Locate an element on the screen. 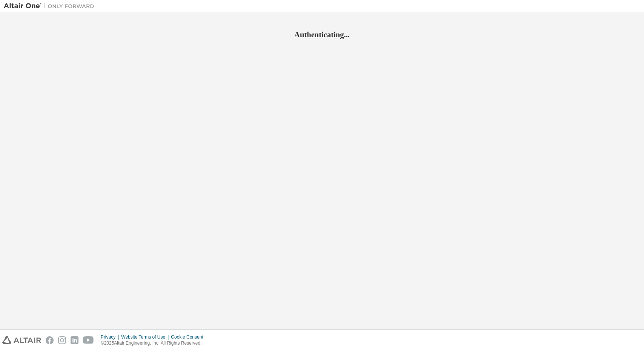  img: linkedin.svg is located at coordinates (74, 340).